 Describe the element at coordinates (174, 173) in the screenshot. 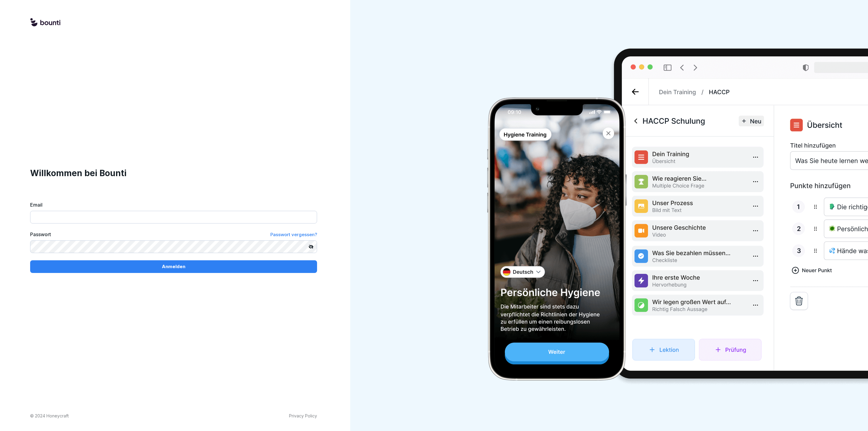

I see `h1: Willkommen bei Bounti` at that location.